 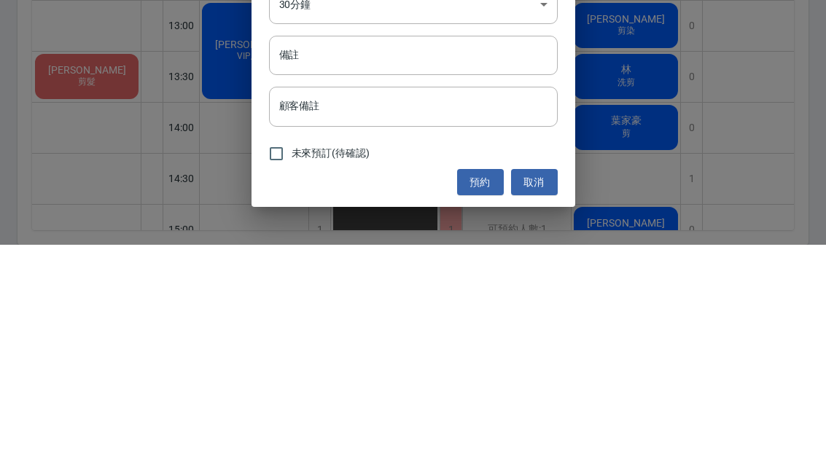 I want to click on span: 設定可預約人數上限, so click(x=434, y=69).